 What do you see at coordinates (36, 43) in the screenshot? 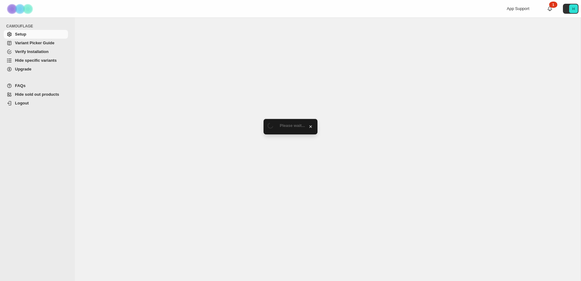
I see `a: Variant Picker Guide` at bounding box center [36, 43].